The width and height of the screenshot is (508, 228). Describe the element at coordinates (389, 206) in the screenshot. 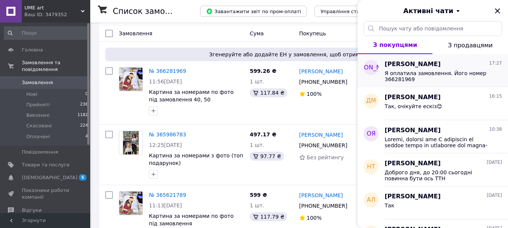

I see `span: Так` at that location.